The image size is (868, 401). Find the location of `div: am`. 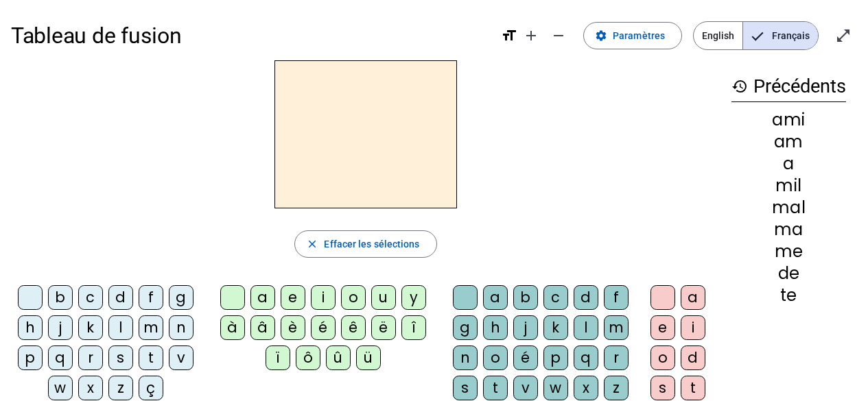

div: am is located at coordinates (788, 142).